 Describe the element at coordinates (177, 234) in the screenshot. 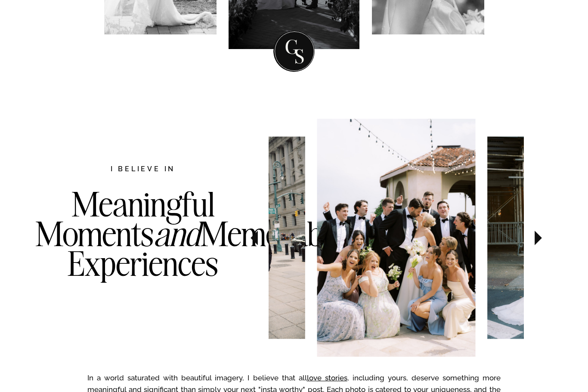

I see `i: and` at that location.